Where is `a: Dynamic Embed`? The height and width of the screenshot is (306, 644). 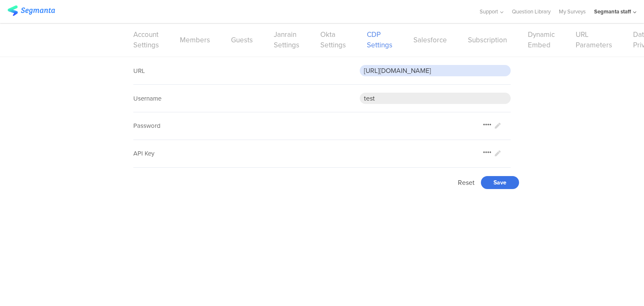 a: Dynamic Embed is located at coordinates (541, 40).